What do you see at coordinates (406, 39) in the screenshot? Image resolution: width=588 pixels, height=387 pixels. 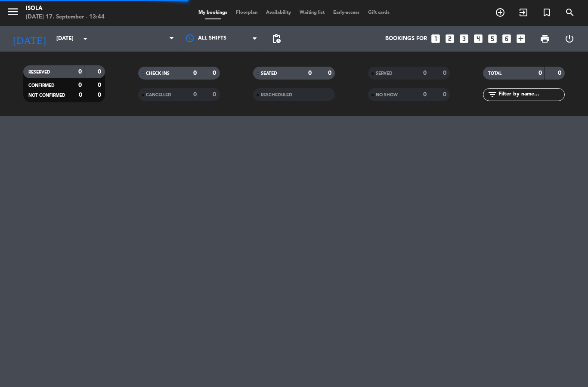 I see `span: Bookings for` at bounding box center [406, 39].